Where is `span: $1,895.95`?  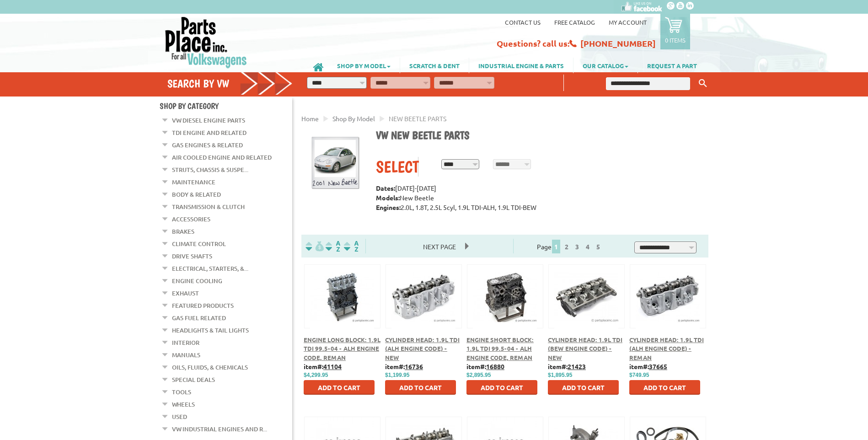 span: $1,895.95 is located at coordinates (560, 376).